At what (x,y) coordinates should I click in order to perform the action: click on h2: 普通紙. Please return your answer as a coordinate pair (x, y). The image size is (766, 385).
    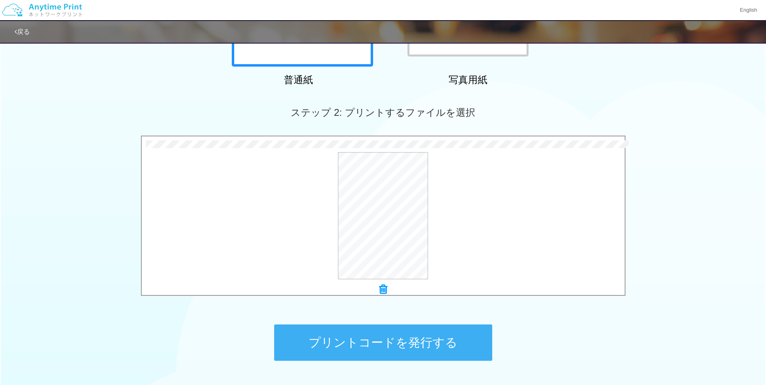
    Looking at the image, I should click on (298, 80).